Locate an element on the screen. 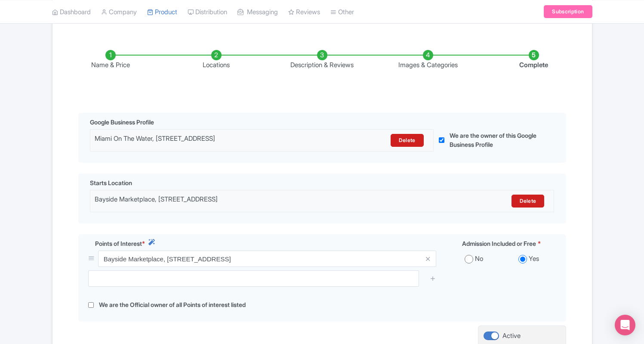 This screenshot has height=344, width=644. label: Yes is located at coordinates (534, 258).